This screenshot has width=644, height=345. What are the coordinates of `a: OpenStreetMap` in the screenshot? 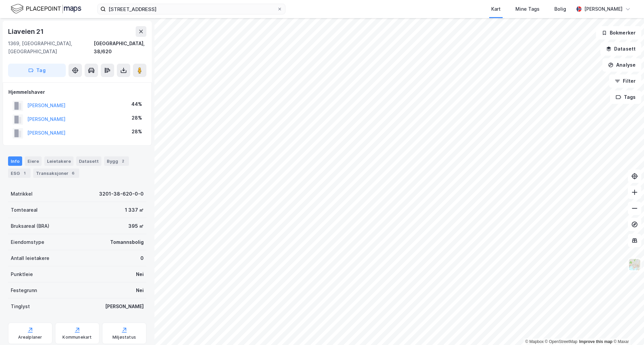 It's located at (561, 342).